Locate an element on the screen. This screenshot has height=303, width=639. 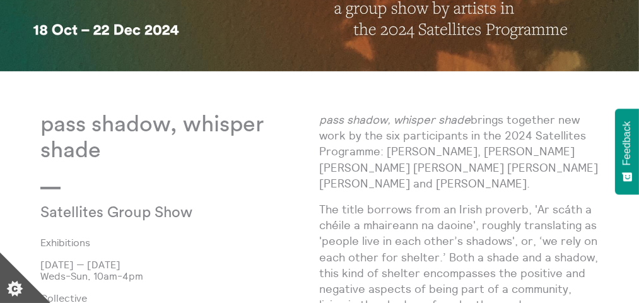
p: Satellites Group Show is located at coordinates (133, 213).